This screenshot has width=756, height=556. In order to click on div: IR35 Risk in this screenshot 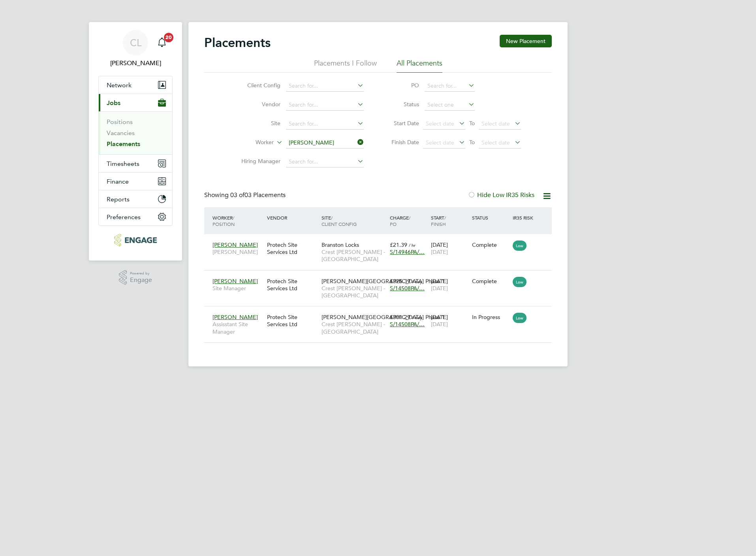, I will do `click(524, 218)`.